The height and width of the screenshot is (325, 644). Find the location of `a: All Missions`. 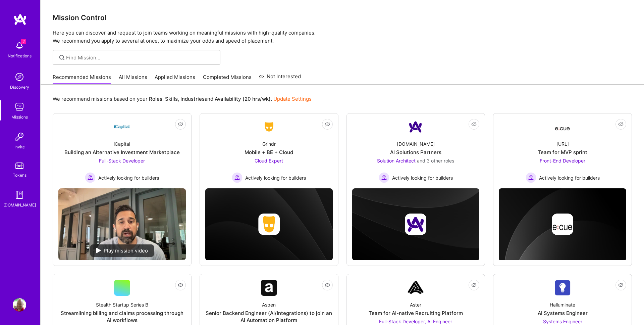

a: All Missions is located at coordinates (133, 79).